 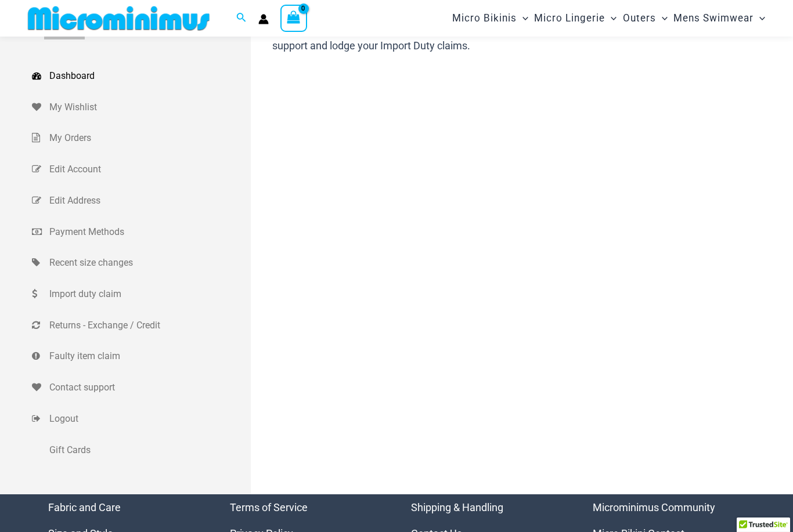 What do you see at coordinates (141, 76) in the screenshot?
I see `a: Dashboard` at bounding box center [141, 76].